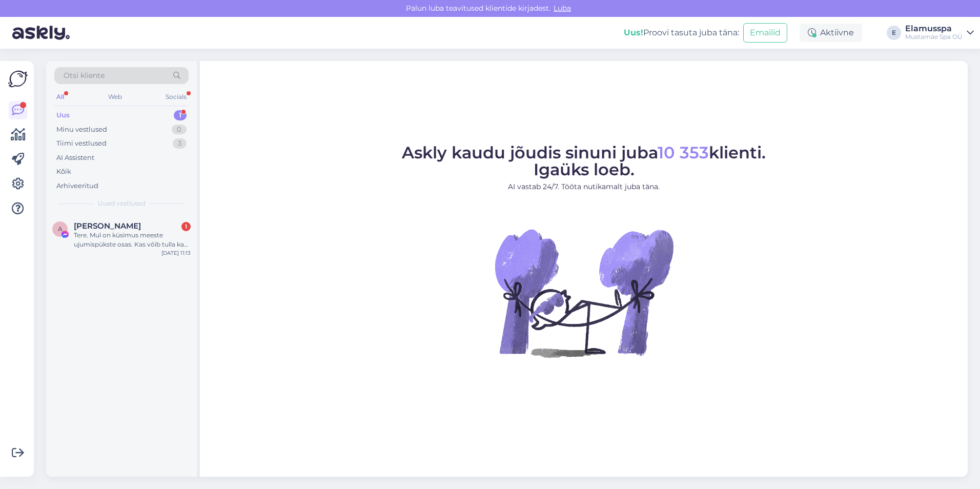 Image resolution: width=980 pixels, height=489 pixels. Describe the element at coordinates (934, 37) in the screenshot. I see `div: Mustamäe Spa OÜ` at that location.